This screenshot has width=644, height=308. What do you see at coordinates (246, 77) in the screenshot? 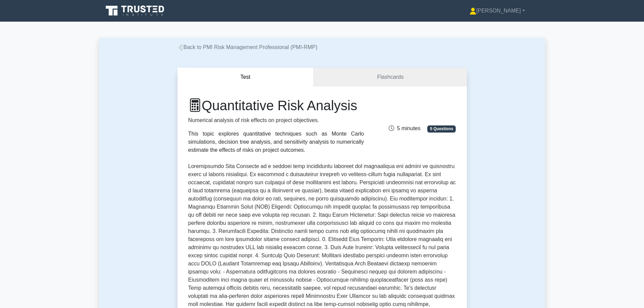
I see `button: Test` at bounding box center [246, 77].